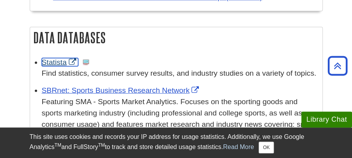 The width and height of the screenshot is (352, 158). I want to click on h2: DATA Databases, so click(176, 38).